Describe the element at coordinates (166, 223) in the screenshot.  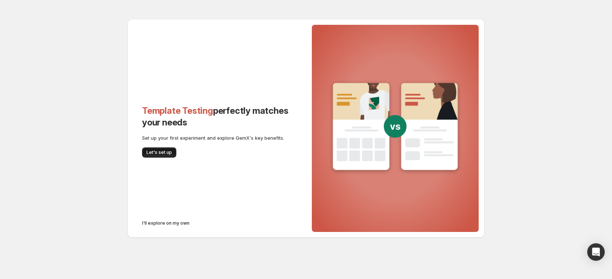
I see `button: I'll explore on my own` at that location.